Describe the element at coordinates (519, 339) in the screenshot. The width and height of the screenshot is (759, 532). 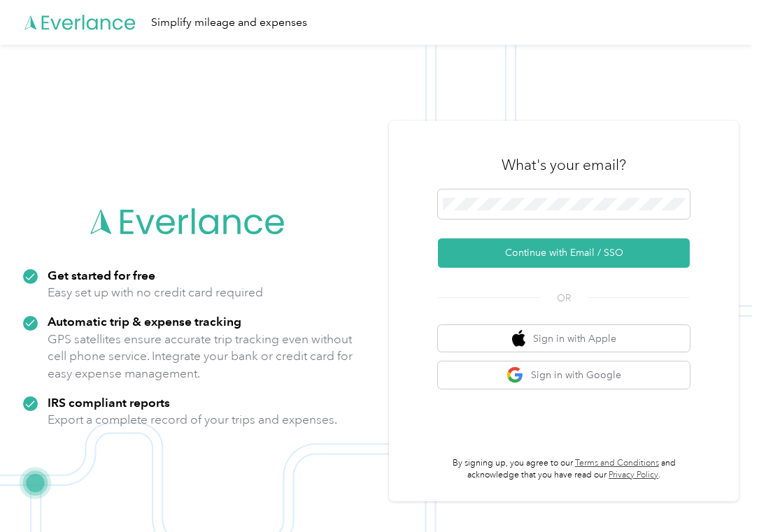
I see `img: apple logo` at that location.